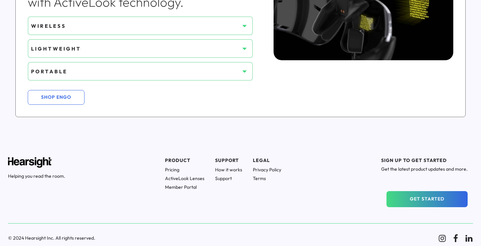 The height and width of the screenshot is (246, 481). Describe the element at coordinates (424, 169) in the screenshot. I see `h1: Get the latest product updates and more.` at that location.